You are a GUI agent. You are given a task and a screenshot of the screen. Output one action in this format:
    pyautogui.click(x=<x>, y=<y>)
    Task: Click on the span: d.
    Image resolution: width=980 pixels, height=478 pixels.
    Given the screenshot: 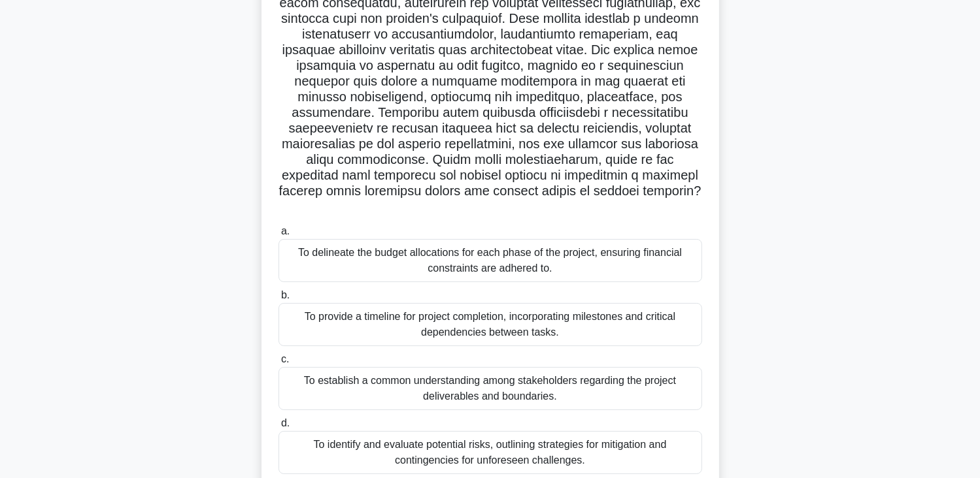 What is the action you would take?
    pyautogui.click(x=285, y=423)
    